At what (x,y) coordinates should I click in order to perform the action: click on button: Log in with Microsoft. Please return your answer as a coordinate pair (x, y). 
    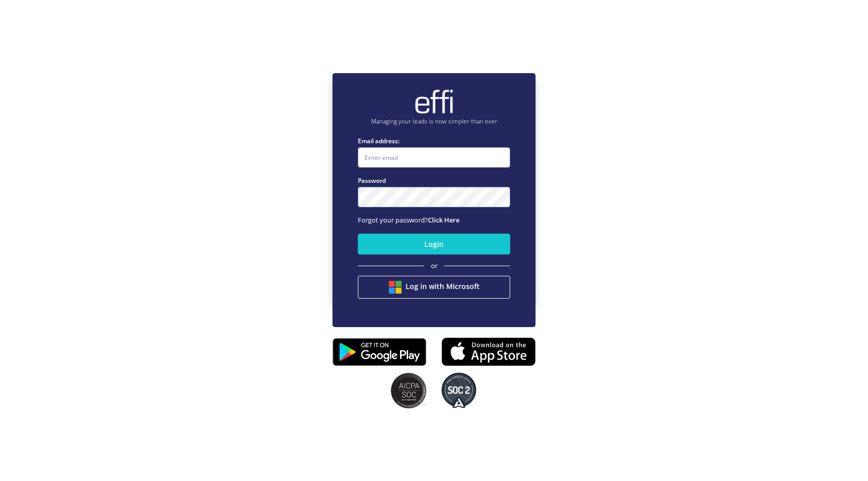
    Looking at the image, I should click on (434, 287).